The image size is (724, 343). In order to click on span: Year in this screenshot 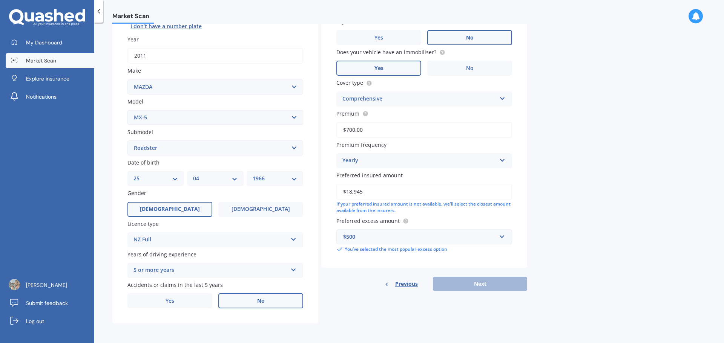, I will do `click(133, 39)`.